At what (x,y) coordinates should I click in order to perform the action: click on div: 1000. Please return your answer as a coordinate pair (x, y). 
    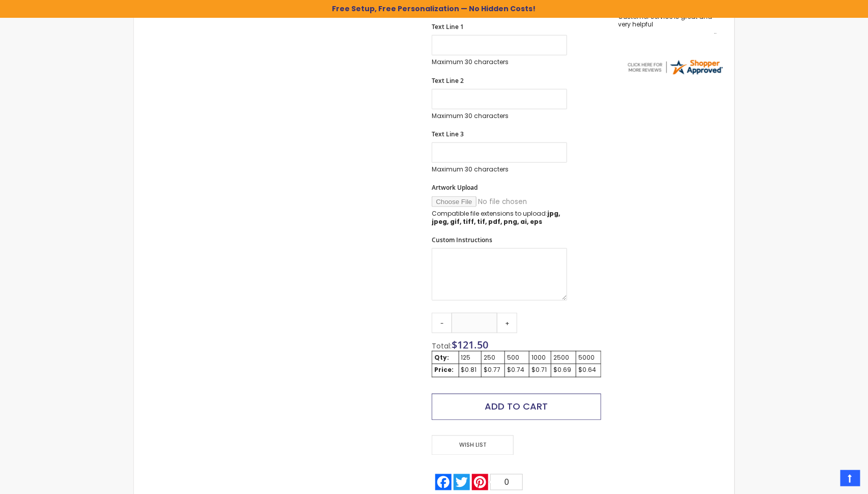
    Looking at the image, I should click on (540, 357).